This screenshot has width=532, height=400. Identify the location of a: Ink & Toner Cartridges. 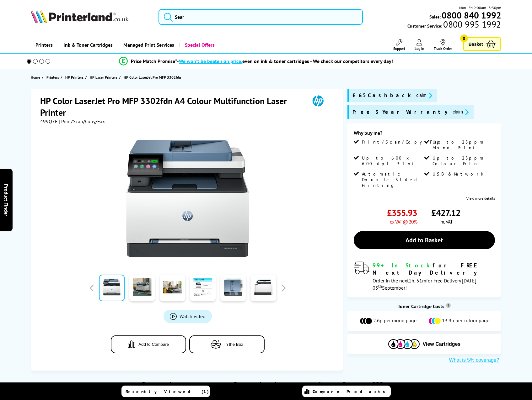
(87, 45).